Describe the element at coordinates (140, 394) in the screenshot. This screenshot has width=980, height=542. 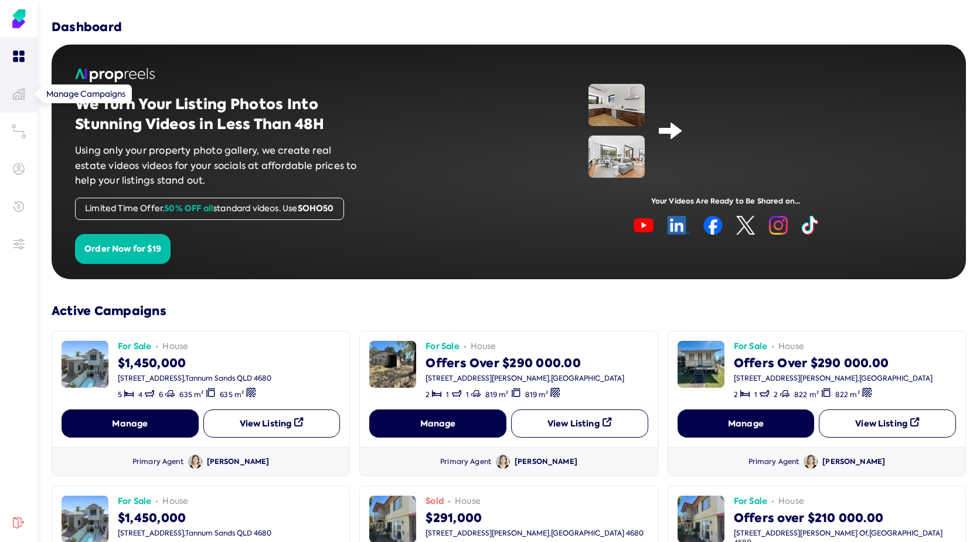
I see `span: 4` at that location.